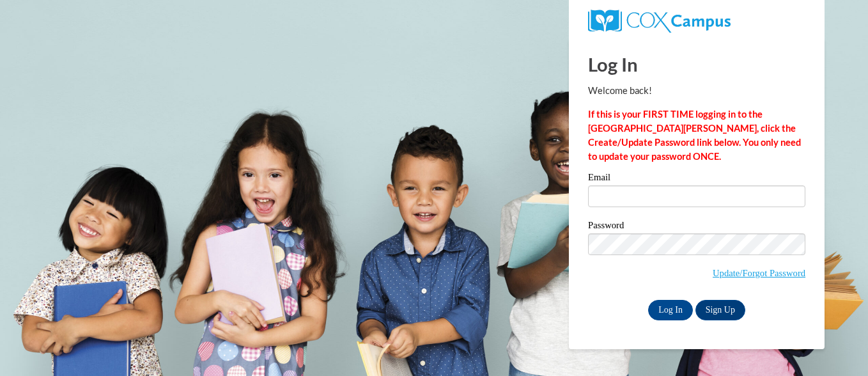 The width and height of the screenshot is (868, 376). Describe the element at coordinates (758, 273) in the screenshot. I see `a: Update/Forgot Password` at that location.